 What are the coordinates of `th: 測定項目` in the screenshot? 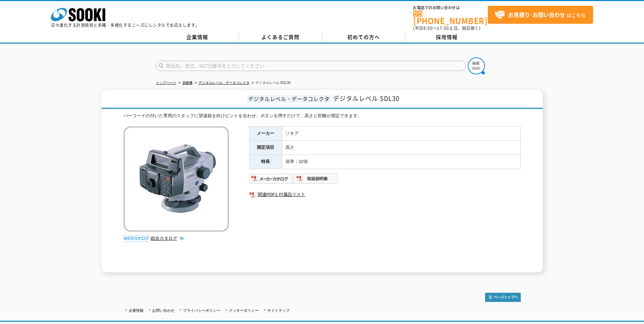 It's located at (265, 148).